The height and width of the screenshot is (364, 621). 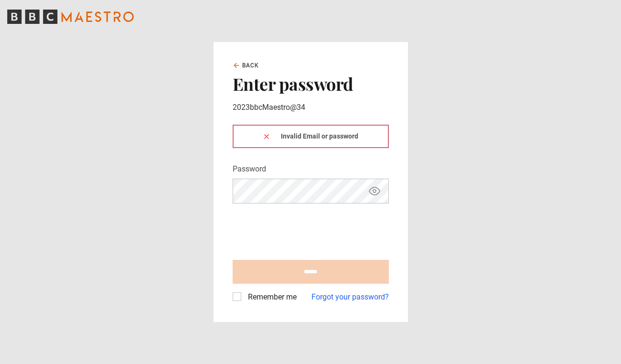 I want to click on svg: BBC Maestro, so click(x=70, y=17).